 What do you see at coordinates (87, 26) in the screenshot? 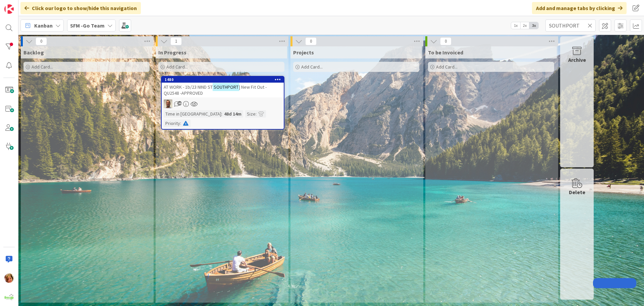
I see `b: SFM -Go Team` at bounding box center [87, 26].